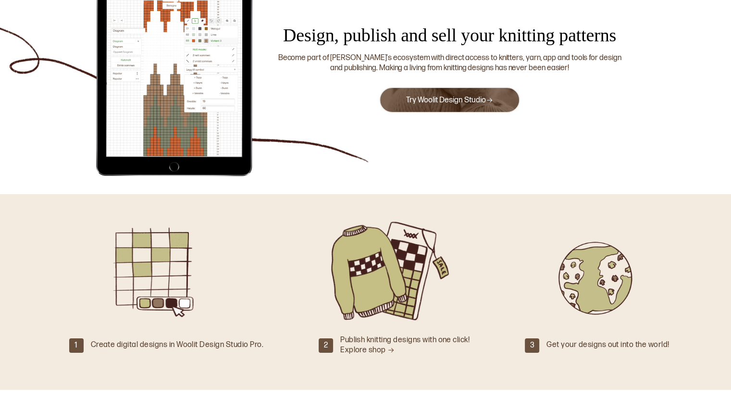  Describe the element at coordinates (450, 100) in the screenshot. I see `button: Try Woolit Design Studio` at that location.